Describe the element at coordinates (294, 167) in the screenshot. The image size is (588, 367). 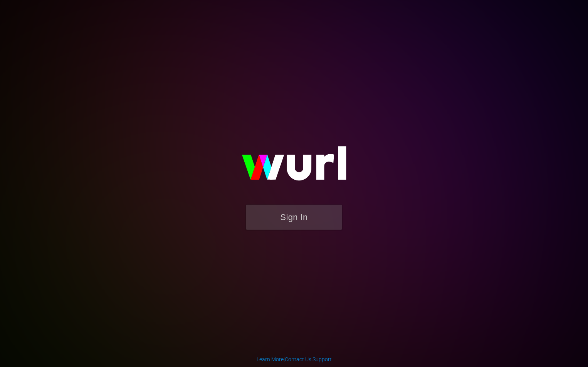
I see `img: wurl-logo-on-black-223613ac3d8ba8fe6dc639794a292ebdb59501304c7dfd60c99c58986ef67473.svg` at that location.